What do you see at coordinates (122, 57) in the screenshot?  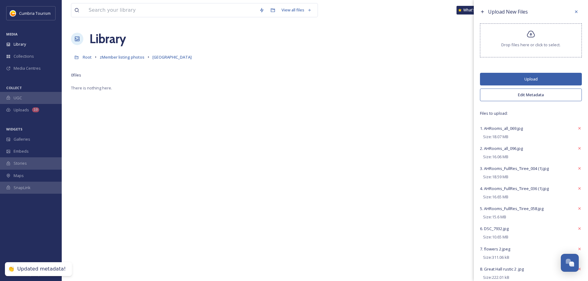 I see `a: zMember listing photos` at bounding box center [122, 57].